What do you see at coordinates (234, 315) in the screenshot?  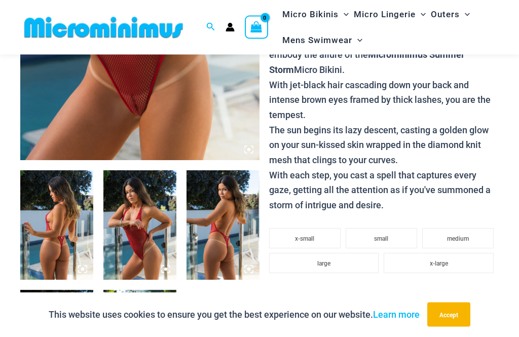 I see `p: This website uses cookies to ensure you get the best experience on our website.` at bounding box center [234, 315].